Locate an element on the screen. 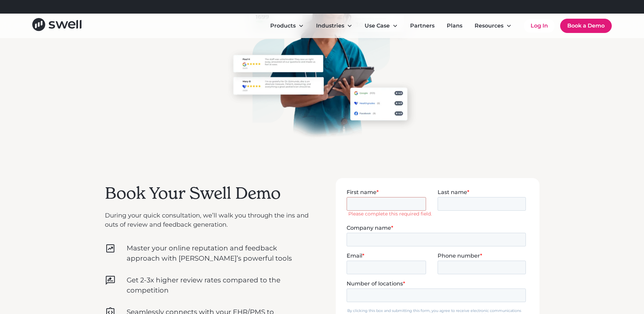 Image resolution: width=644 pixels, height=314 pixels. a: Mobile Terms of Service is located at coordinates (79, 128).